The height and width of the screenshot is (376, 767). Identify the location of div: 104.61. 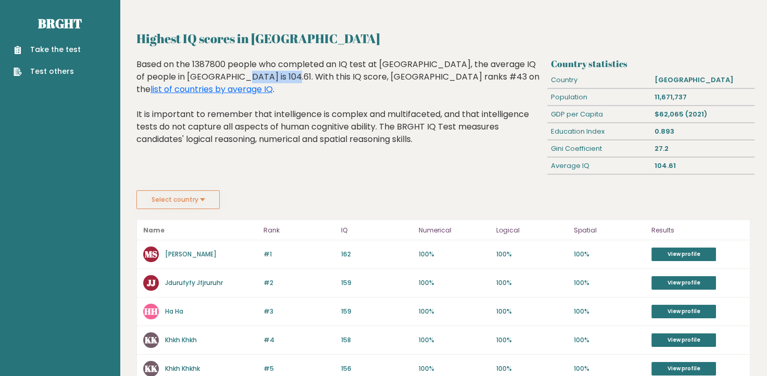
(702, 166).